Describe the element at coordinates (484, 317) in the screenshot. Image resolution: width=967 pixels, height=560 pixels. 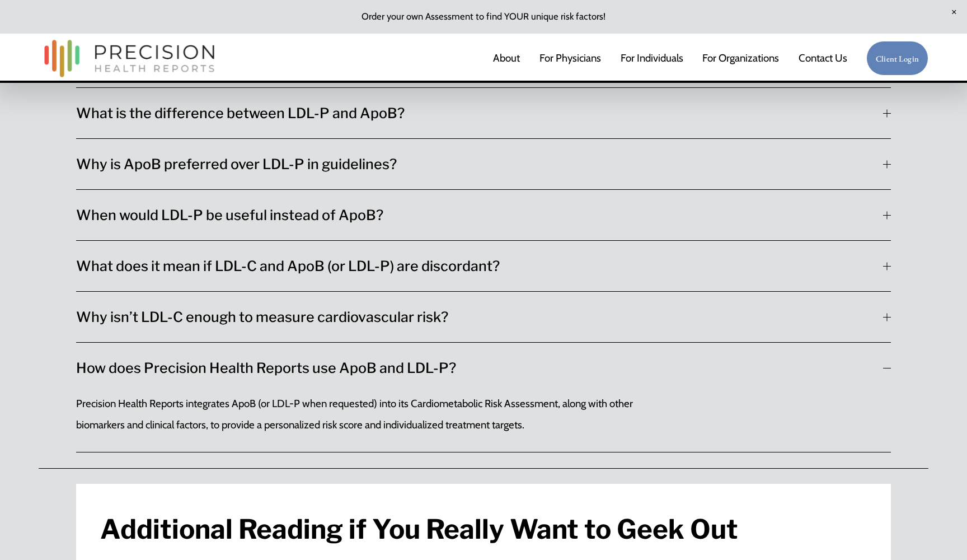
I see `button: Why isn’t LDL-C enough to measure cardiovascular risk?` at that location.